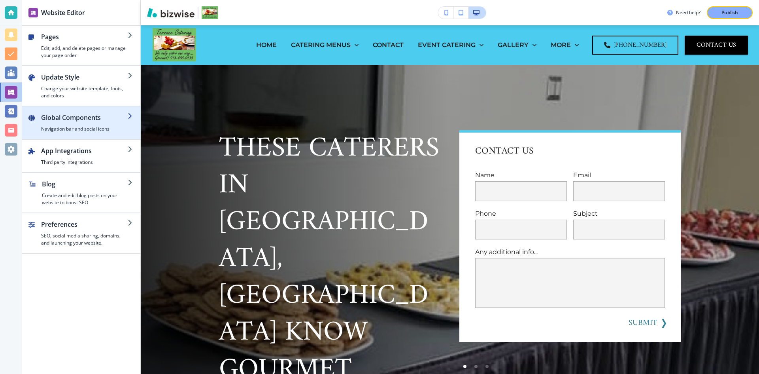 The height and width of the screenshot is (374, 759). I want to click on h2: Preferences, so click(84, 224).